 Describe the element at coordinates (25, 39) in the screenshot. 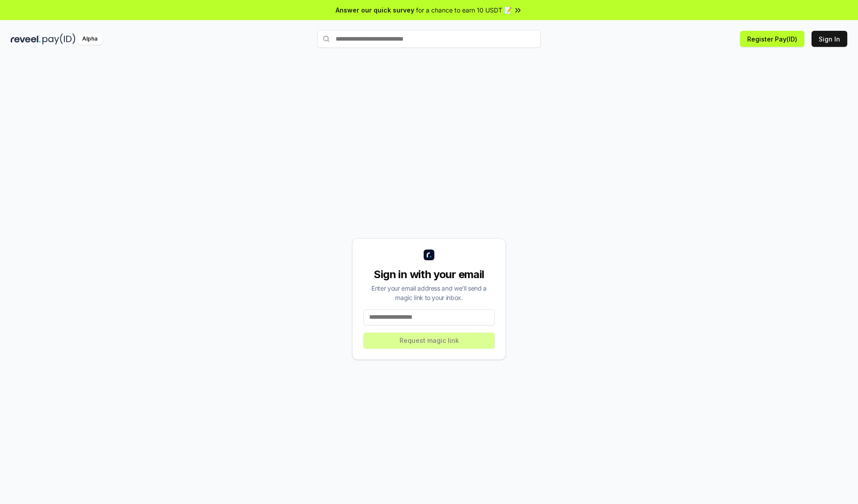

I see `img: reveel_dark` at that location.